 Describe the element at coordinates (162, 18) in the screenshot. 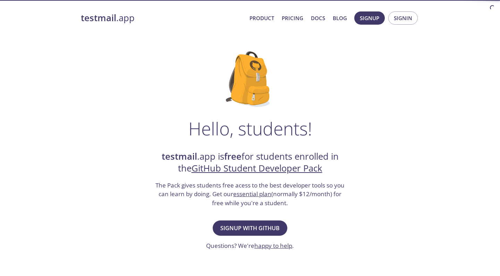

I see `a: testmail.app` at that location.